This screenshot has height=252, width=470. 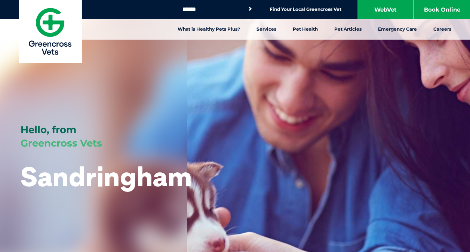 What do you see at coordinates (106, 176) in the screenshot?
I see `h1: Sandringham` at bounding box center [106, 176].